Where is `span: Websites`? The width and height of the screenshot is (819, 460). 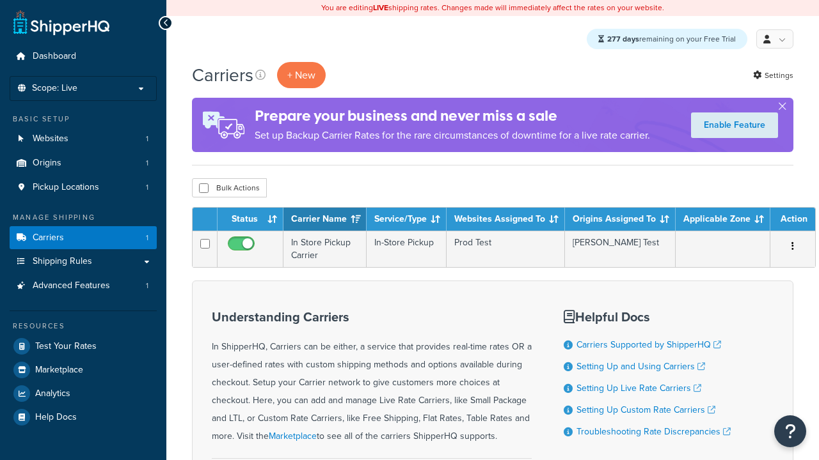 span: Websites is located at coordinates (51, 139).